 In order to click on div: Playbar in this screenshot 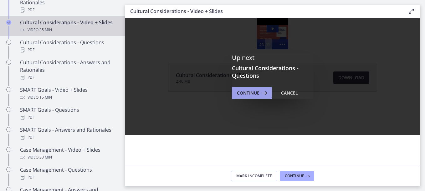, I will do `click(145, 26)`.